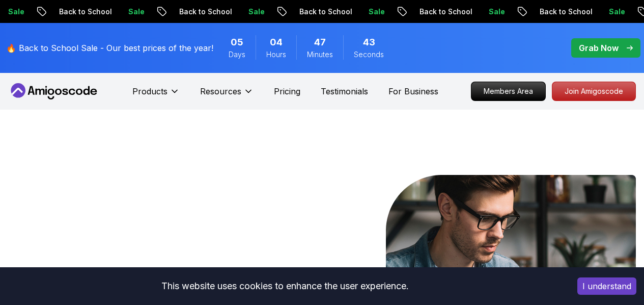 The image size is (644, 305). What do you see at coordinates (285, 286) in the screenshot?
I see `div: This website uses cookies to enhance the user experience.` at bounding box center [285, 286].